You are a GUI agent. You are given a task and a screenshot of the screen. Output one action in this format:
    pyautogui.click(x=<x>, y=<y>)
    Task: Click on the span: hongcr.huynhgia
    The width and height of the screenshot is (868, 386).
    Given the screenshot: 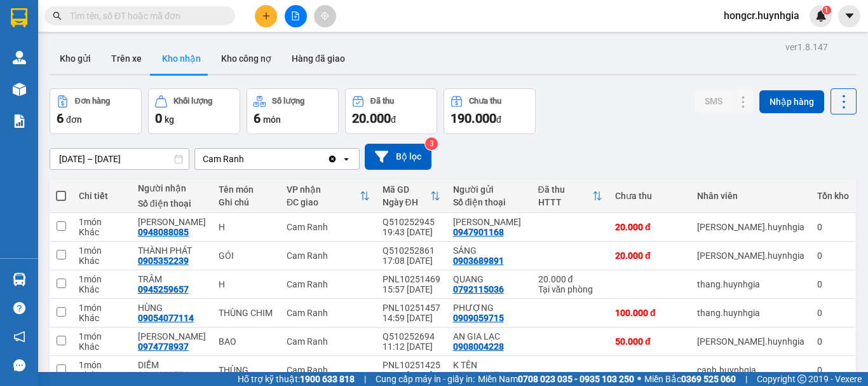 What is the action you would take?
    pyautogui.click(x=762, y=16)
    